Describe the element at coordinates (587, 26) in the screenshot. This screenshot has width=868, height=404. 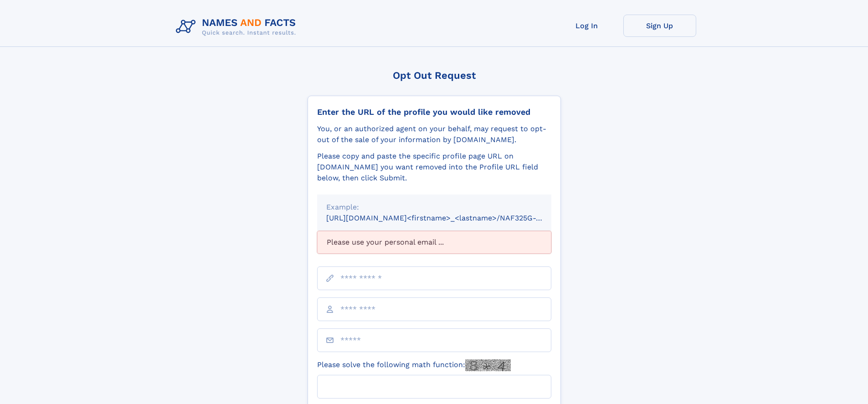
I see `a: Log In` at that location.